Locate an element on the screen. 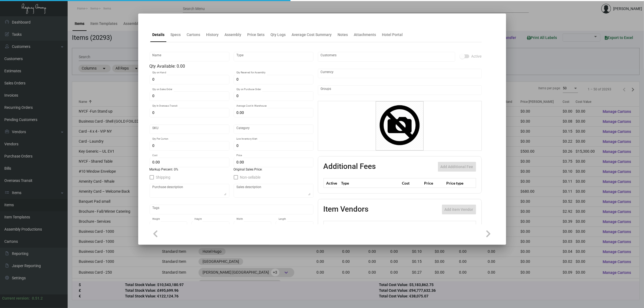 This screenshot has height=308, width=644. div: 0.51.2 is located at coordinates (37, 298).